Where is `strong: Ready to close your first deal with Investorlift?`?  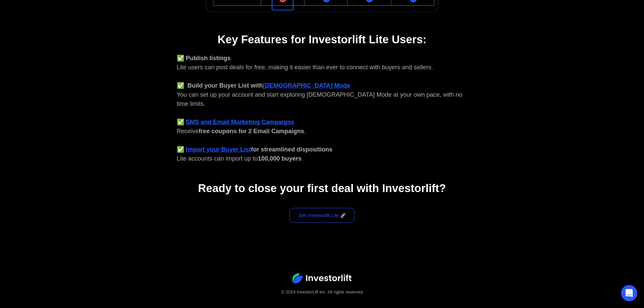 strong: Ready to close your first deal with Investorlift? is located at coordinates (321, 188).